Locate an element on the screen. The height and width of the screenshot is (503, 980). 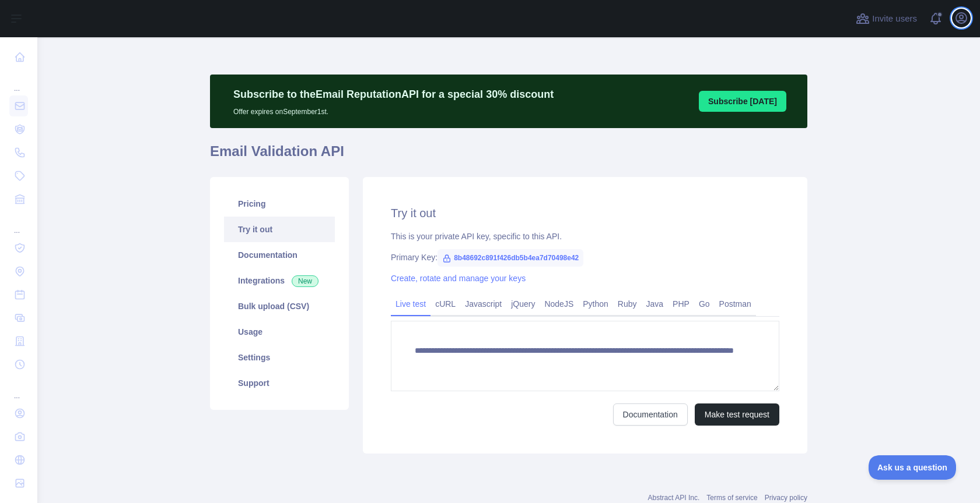
a: Integrations New is located at coordinates (279, 280).